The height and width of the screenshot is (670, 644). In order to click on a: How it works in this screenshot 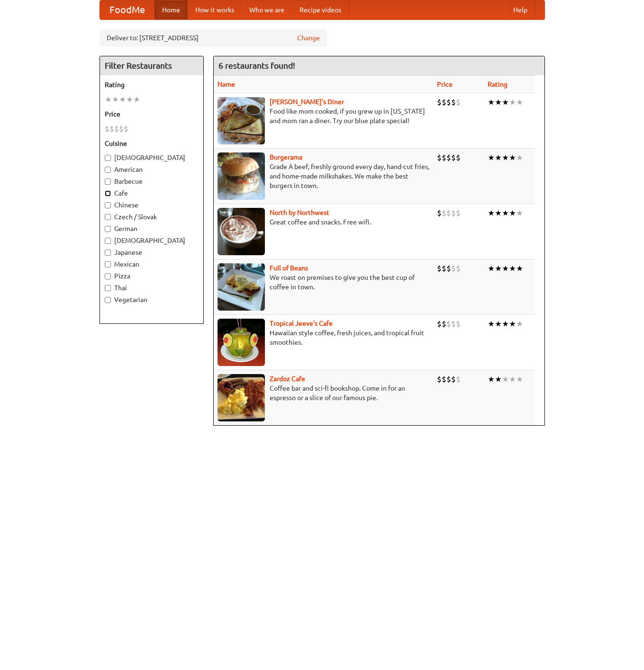, I will do `click(214, 10)`.